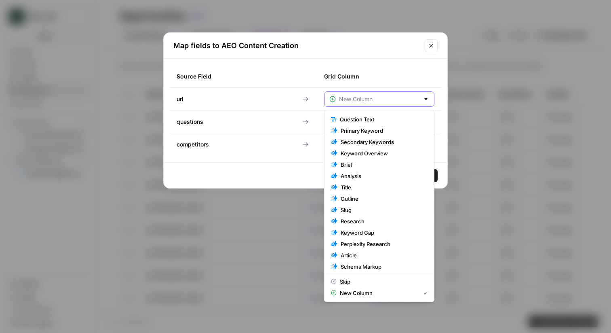  What do you see at coordinates (232, 76) in the screenshot?
I see `div: Source Field` at bounding box center [232, 76].